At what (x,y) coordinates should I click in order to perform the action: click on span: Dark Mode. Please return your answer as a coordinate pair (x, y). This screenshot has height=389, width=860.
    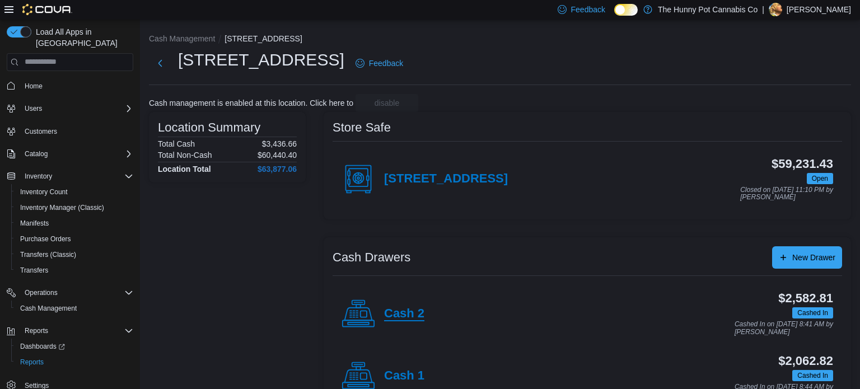
    Looking at the image, I should click on (614, 16).